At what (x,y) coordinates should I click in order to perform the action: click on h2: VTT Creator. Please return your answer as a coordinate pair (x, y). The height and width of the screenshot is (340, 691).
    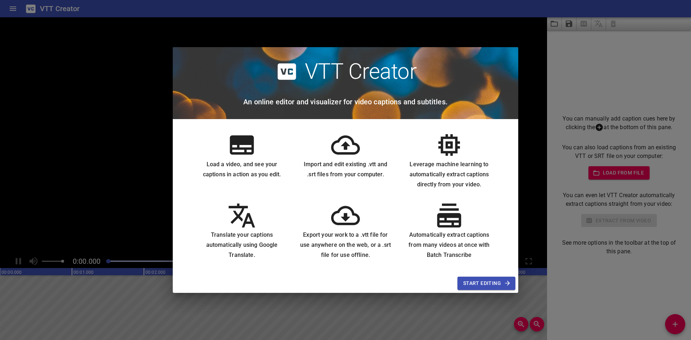
    Looking at the image, I should click on (361, 72).